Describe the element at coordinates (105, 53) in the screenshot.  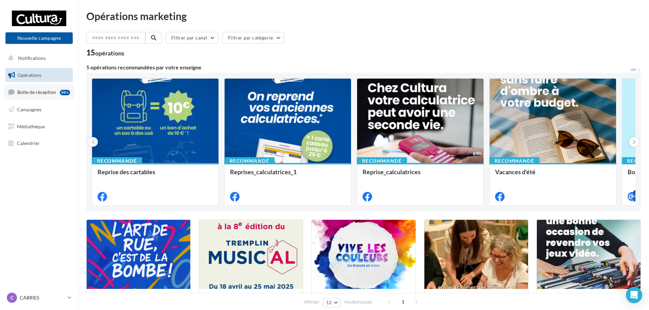
I see `div: 15` at that location.